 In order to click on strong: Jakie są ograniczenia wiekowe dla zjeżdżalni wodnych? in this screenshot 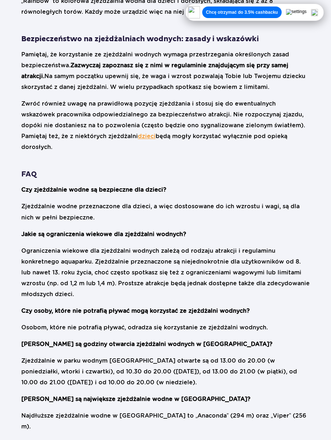, I will do `click(104, 233)`.